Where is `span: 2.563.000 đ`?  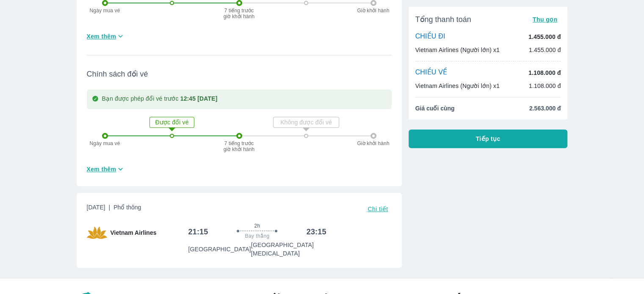 span: 2.563.000 đ is located at coordinates (545, 109).